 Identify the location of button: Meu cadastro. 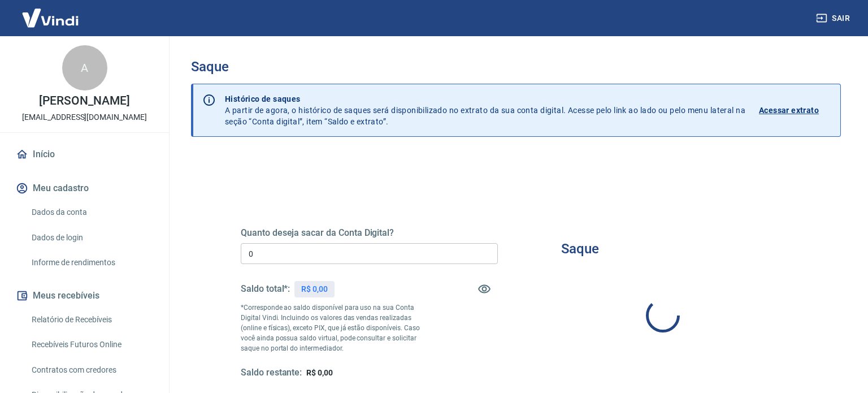
(84, 188).